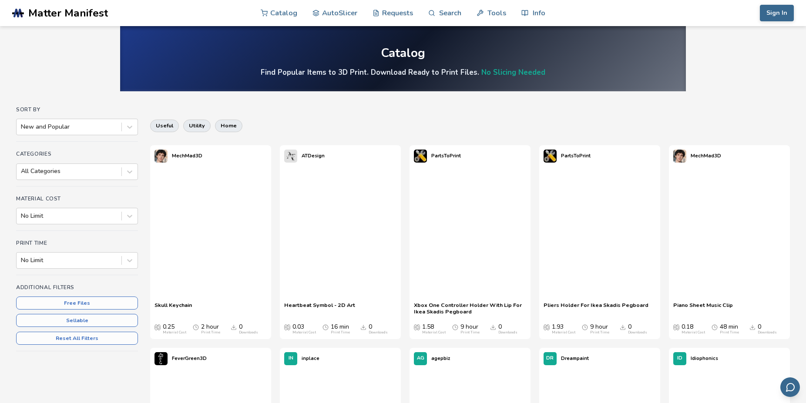 The image size is (806, 403). I want to click on button: utility, so click(197, 126).